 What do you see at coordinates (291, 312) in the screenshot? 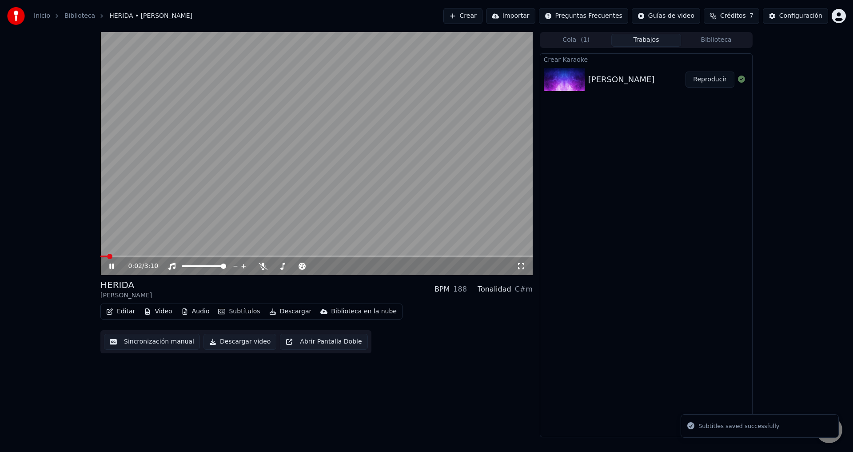
I see `button: Descargar` at bounding box center [291, 312].